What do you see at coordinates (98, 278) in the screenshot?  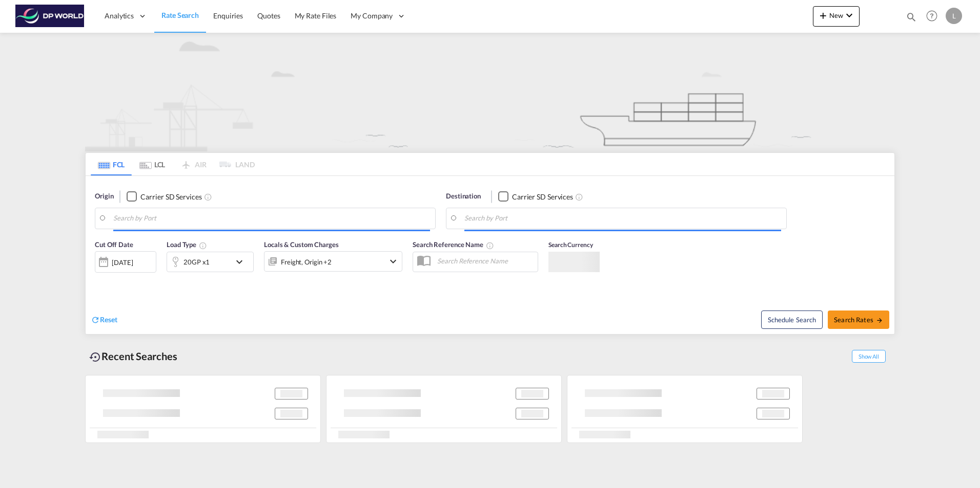 I see `md-datepicker: Select` at bounding box center [98, 278].